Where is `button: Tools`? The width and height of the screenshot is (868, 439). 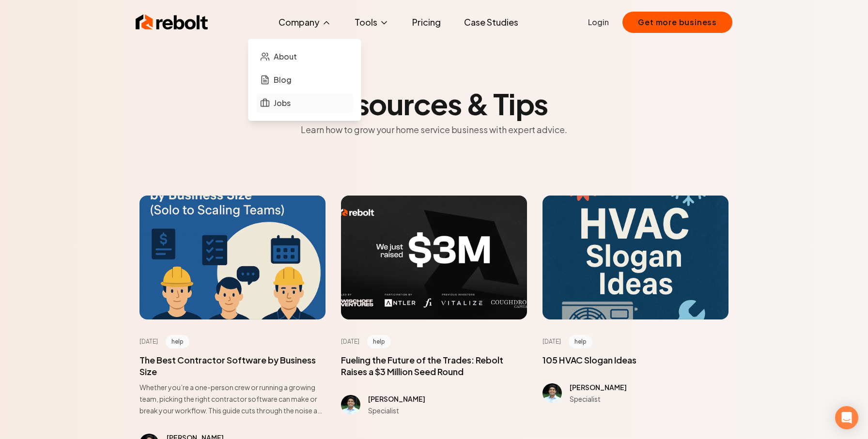
button: Tools is located at coordinates (372, 22).